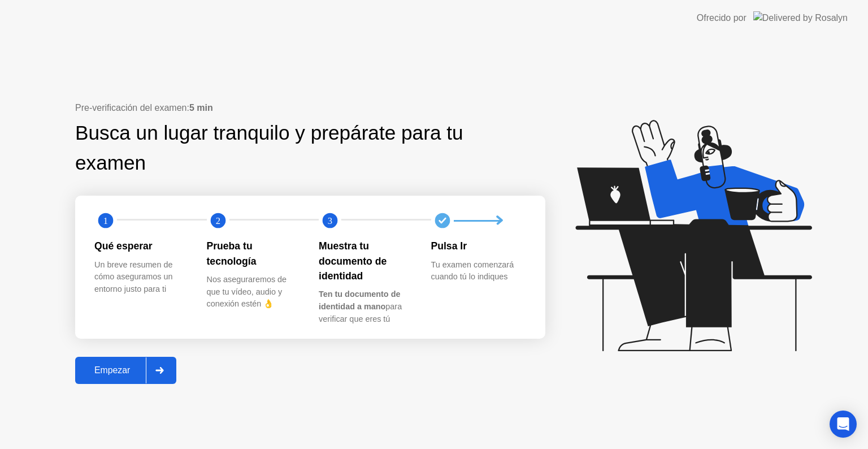  Describe the element at coordinates (800, 17) in the screenshot. I see `img: Delivered by Rosalyn` at that location.